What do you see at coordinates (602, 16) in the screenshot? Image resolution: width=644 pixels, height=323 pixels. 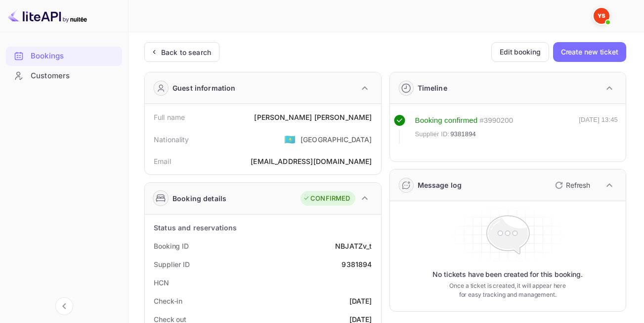 I see `img: Yandex Support` at bounding box center [602, 16].